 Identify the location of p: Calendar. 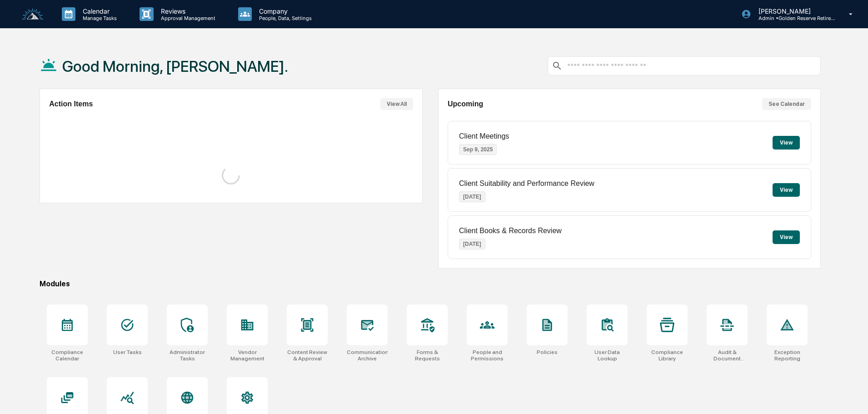
(98, 11).